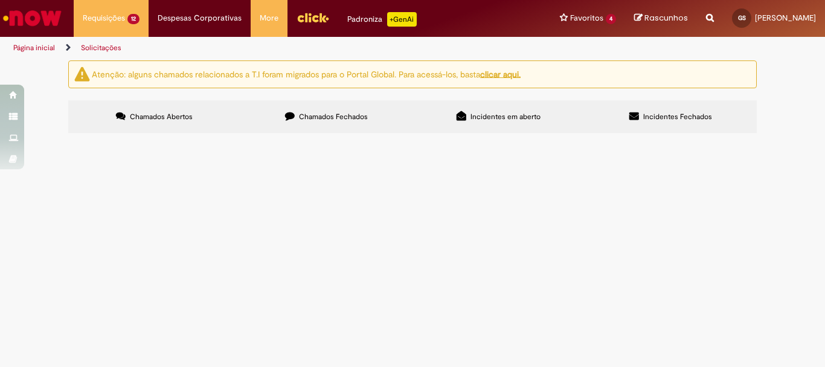 The height and width of the screenshot is (367, 825). I want to click on a: Rascunhos, so click(661, 18).